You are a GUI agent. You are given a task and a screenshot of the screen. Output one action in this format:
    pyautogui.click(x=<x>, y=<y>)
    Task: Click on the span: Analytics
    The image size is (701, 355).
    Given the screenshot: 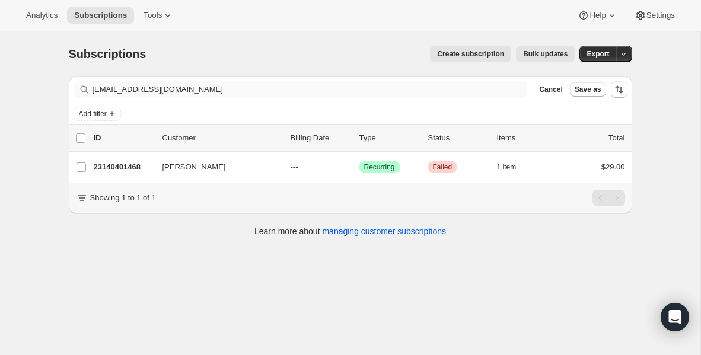 What is the action you would take?
    pyautogui.click(x=42, y=15)
    